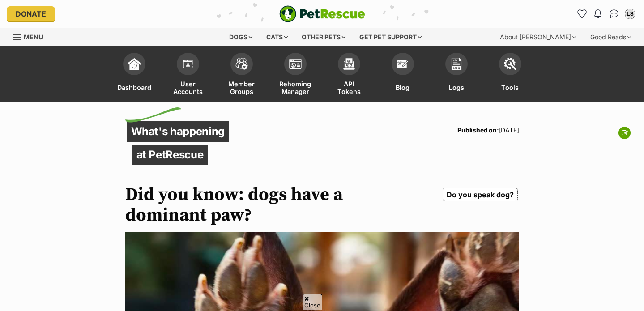 The image size is (644, 311). I want to click on img: members-icon-d6bcda0bfb97e5ba05b48644448dc2971f67d37433e5abca221da40c41542bd5.svg, so click(188, 64).